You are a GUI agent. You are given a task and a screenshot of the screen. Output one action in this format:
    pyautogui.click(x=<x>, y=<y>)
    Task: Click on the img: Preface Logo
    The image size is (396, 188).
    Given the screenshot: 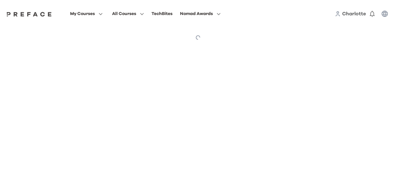 What is the action you would take?
    pyautogui.click(x=29, y=14)
    